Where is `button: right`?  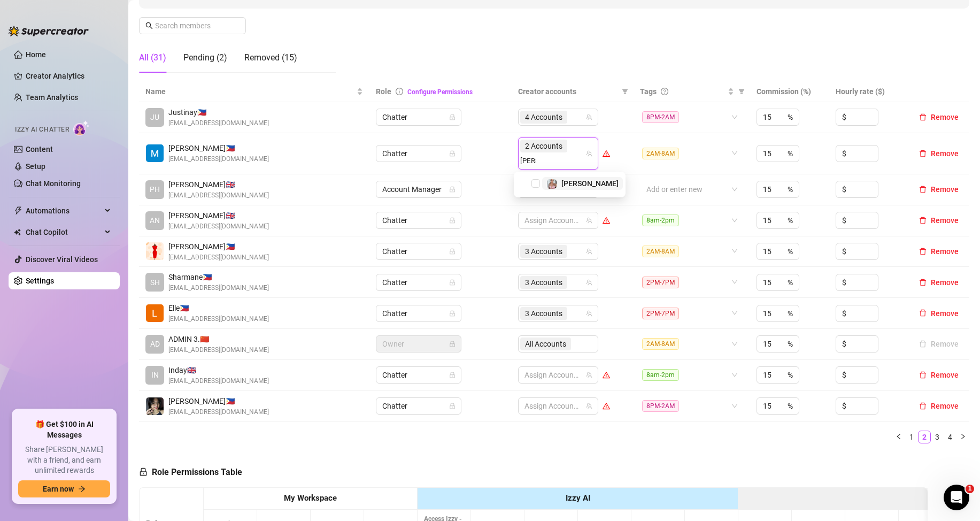 button: right is located at coordinates (963, 437).